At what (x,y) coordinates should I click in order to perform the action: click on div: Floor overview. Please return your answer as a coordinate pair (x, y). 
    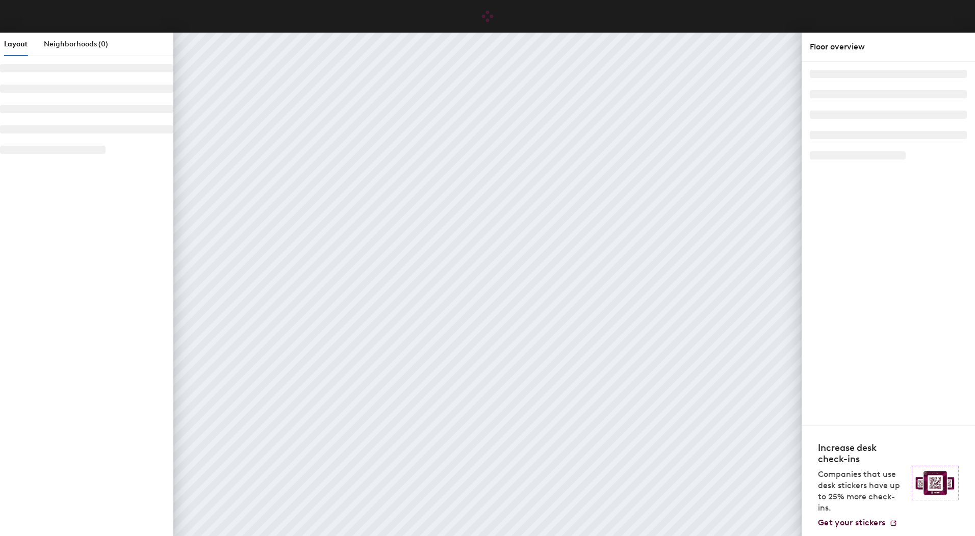
    Looking at the image, I should click on (888, 47).